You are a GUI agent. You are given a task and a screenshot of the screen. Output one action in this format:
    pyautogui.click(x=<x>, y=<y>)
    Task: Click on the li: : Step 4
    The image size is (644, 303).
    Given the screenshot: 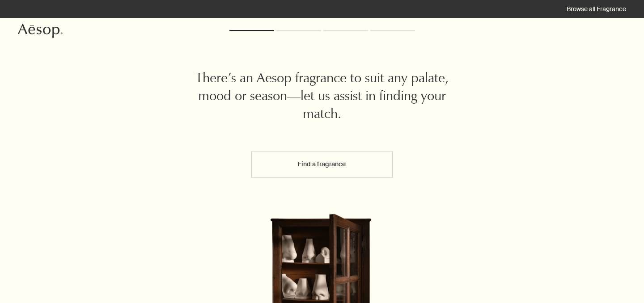 What is the action you would take?
    pyautogui.click(x=392, y=30)
    